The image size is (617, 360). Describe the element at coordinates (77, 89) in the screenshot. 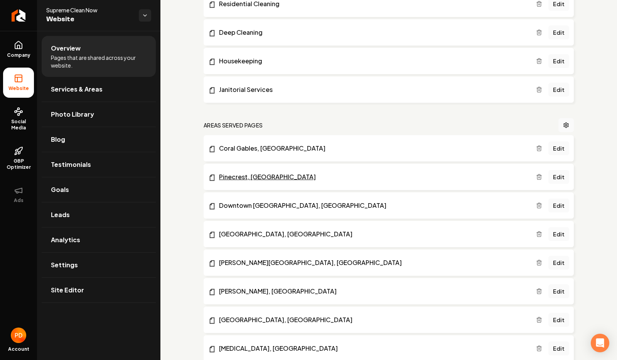

I see `span: Services & Areas` at that location.